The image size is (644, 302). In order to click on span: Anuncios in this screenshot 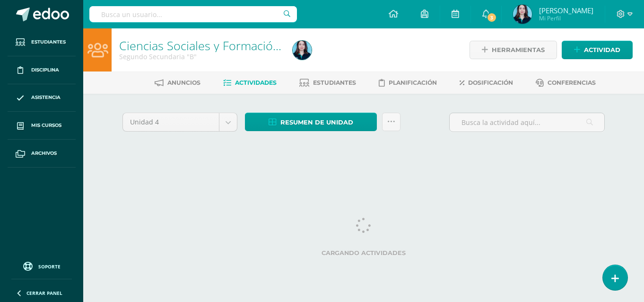, I will do `click(184, 83)`.